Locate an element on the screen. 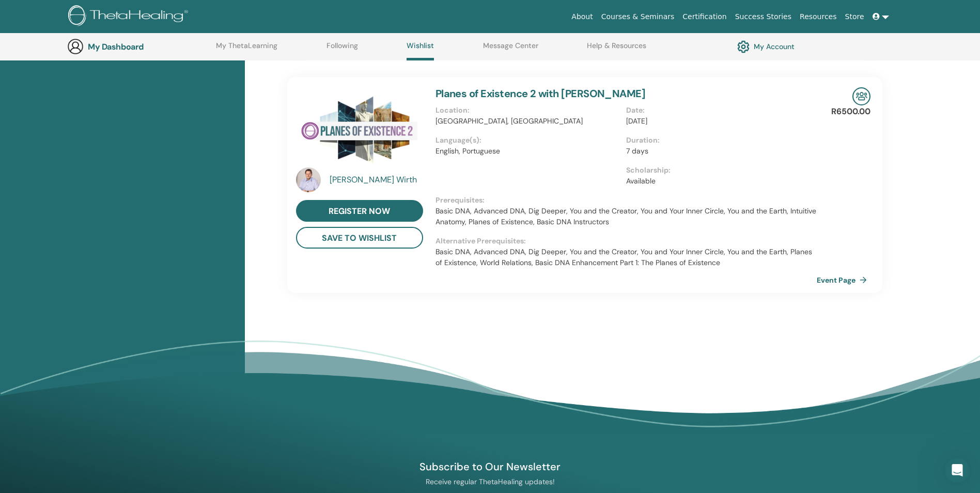  a: register now is located at coordinates (360, 211).